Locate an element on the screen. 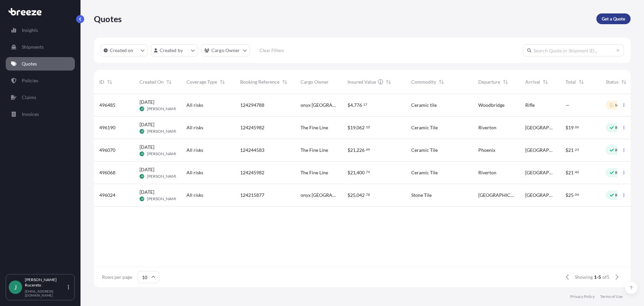  span: 496070 is located at coordinates (107, 150).